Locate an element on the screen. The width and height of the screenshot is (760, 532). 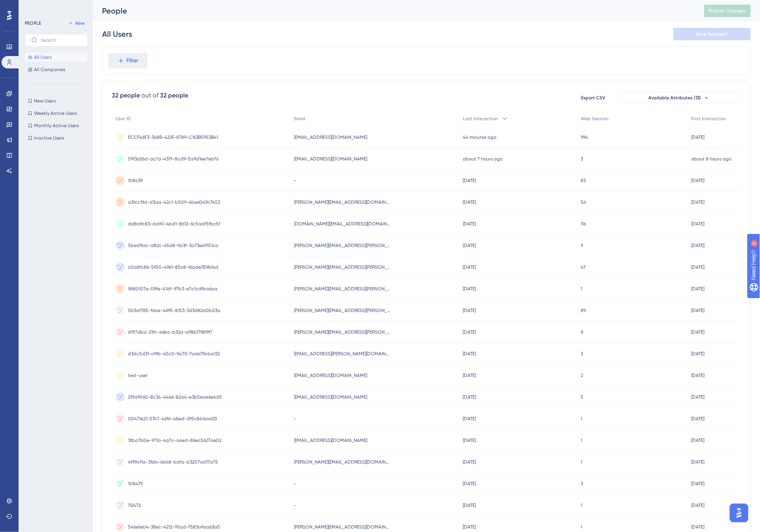
span: 8 is located at coordinates (582, 332).